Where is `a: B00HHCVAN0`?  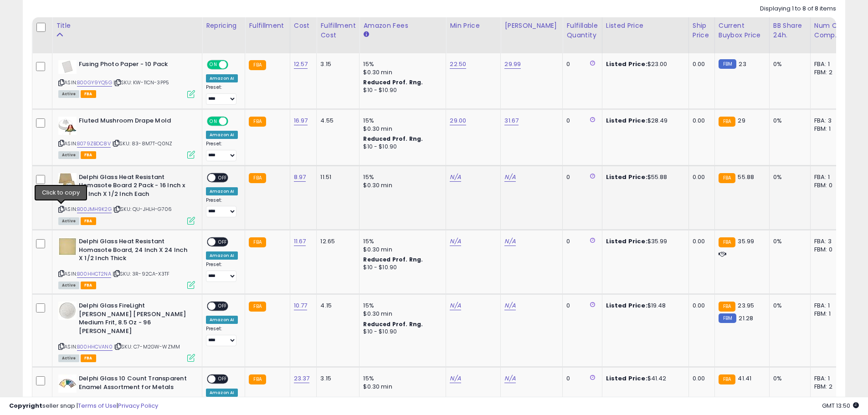
a: B00HHCVAN0 is located at coordinates (95, 347).